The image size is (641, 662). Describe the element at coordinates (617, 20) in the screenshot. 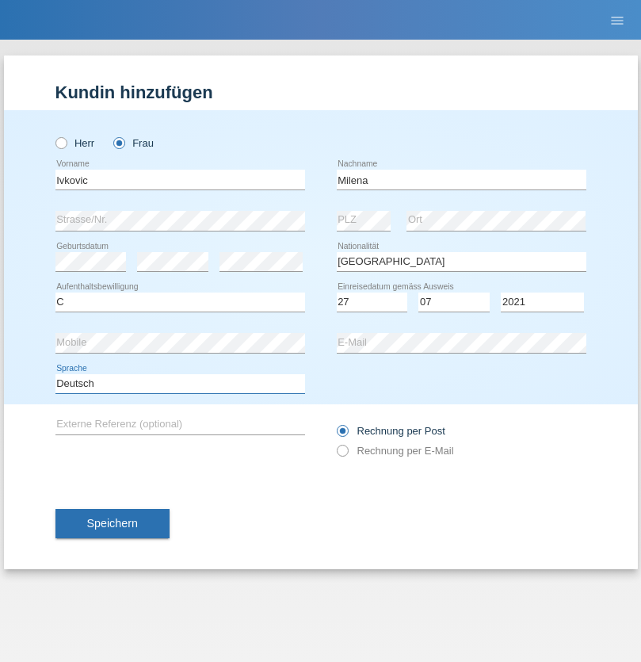

I see `a: menu` at that location.